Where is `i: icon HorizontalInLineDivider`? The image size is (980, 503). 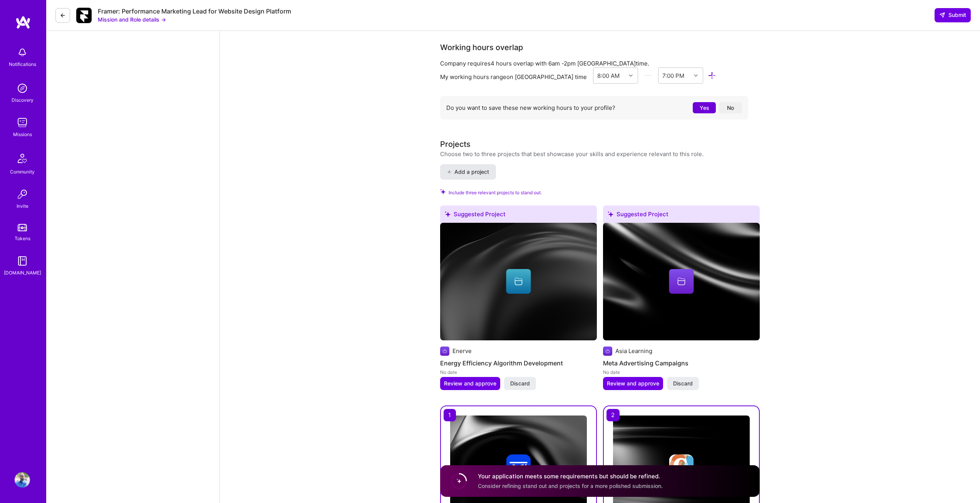
i: icon HorizontalInLineDivider is located at coordinates (648, 75).